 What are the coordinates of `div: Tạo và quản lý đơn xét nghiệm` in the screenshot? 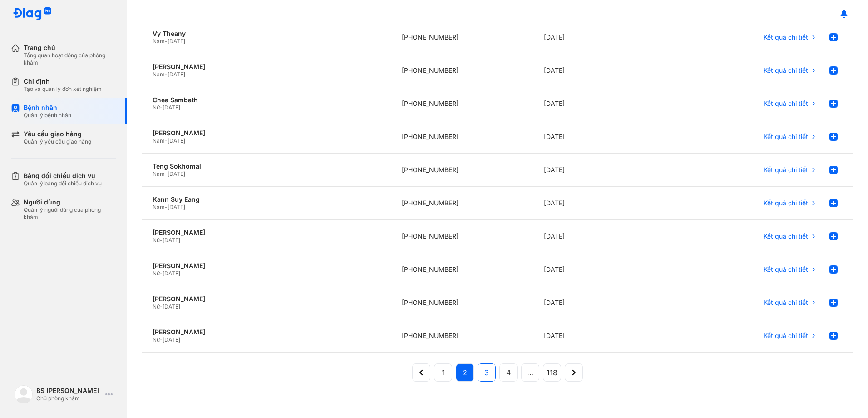 It's located at (63, 89).